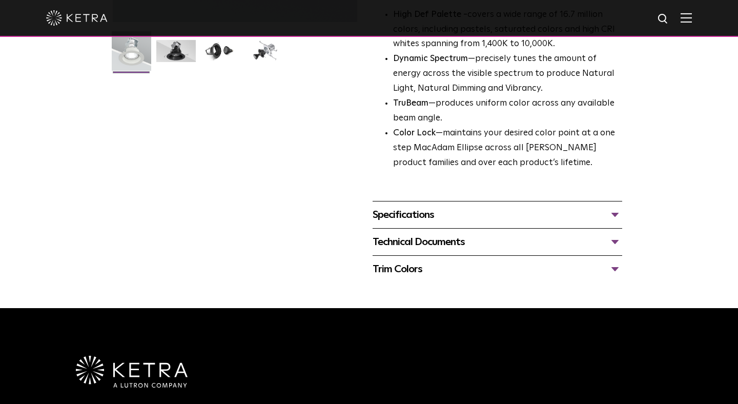 The width and height of the screenshot is (738, 404). What do you see at coordinates (131, 55) in the screenshot?
I see `img: S30-DownlightTrim-2021-Web-Square` at bounding box center [131, 55].